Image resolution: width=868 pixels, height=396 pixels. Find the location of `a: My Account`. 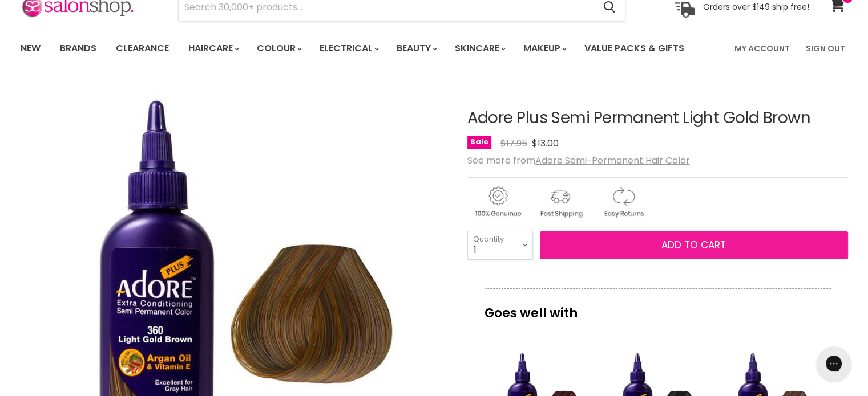

a: My Account is located at coordinates (762, 49).